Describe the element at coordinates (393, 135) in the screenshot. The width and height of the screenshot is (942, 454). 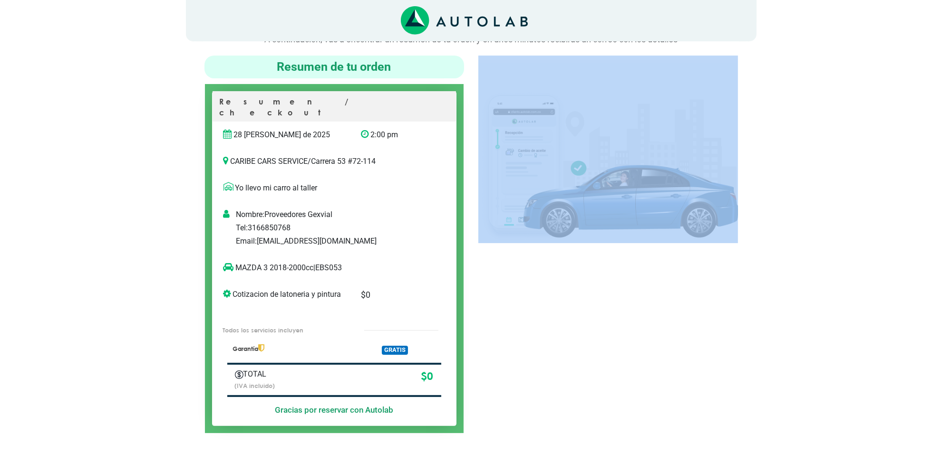
I see `p: 2:00 pm` at that location.